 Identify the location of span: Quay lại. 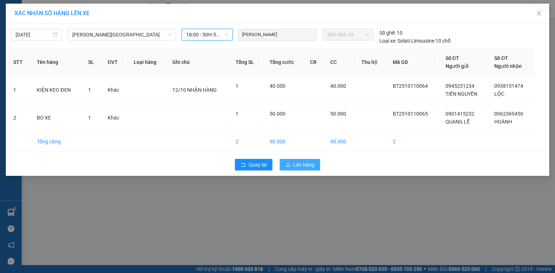
(258, 165).